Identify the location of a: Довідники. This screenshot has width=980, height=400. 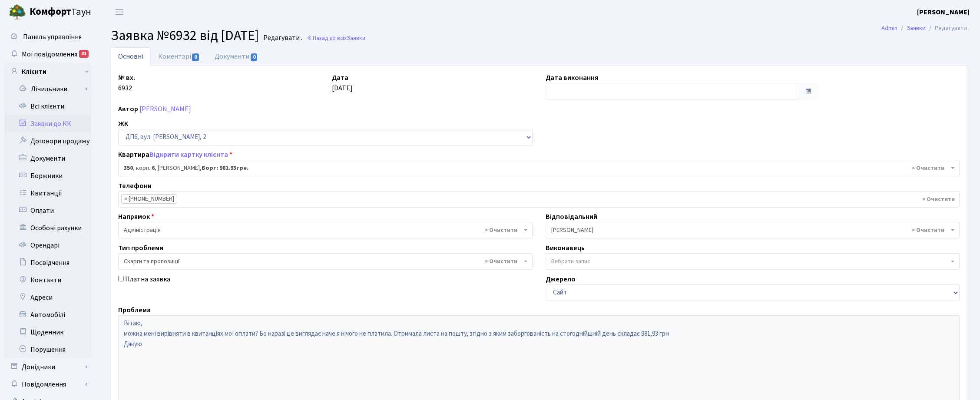
(48, 367).